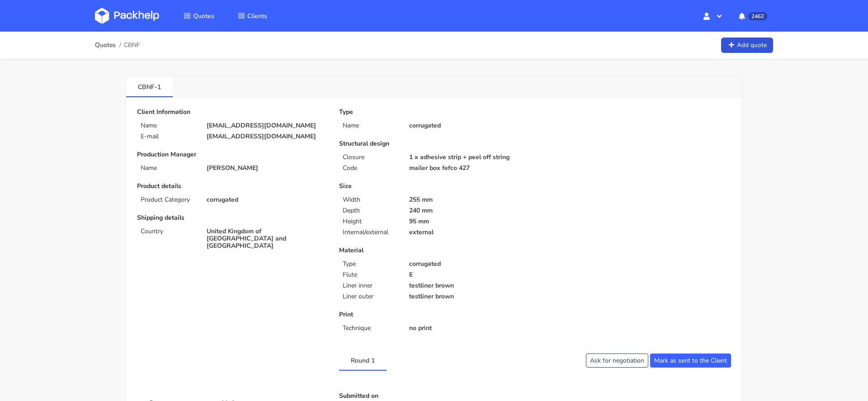 This screenshot has height=401, width=868. What do you see at coordinates (168, 200) in the screenshot?
I see `p: Product Category` at bounding box center [168, 200].